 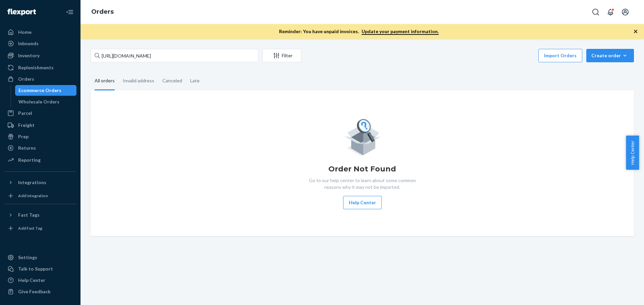 What do you see at coordinates (40, 55) in the screenshot?
I see `a: Inventory` at bounding box center [40, 55].